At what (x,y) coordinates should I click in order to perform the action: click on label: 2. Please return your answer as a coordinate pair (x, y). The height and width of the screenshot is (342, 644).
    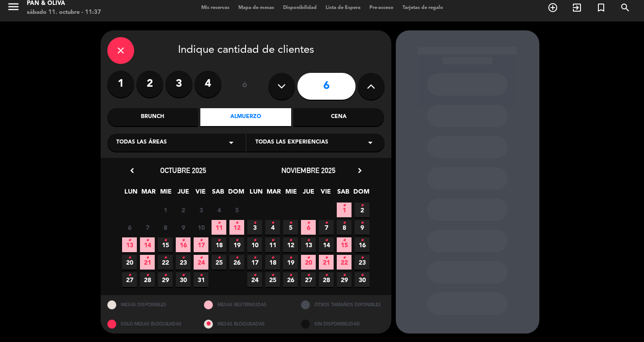
    Looking at the image, I should click on (150, 84).